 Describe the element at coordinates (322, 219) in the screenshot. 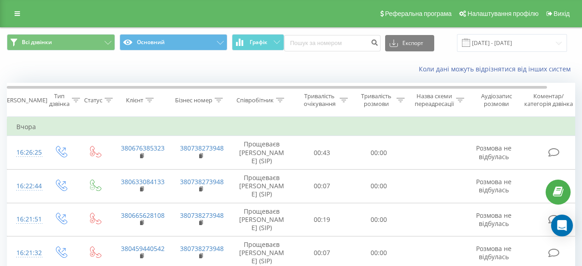

I see `td: 00:19` at that location.